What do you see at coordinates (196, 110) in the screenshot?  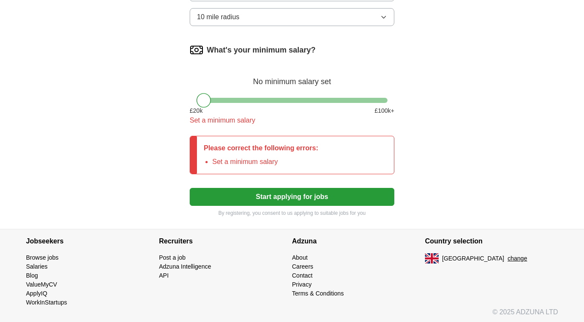 I see `span: £ 20 k` at bounding box center [196, 110].